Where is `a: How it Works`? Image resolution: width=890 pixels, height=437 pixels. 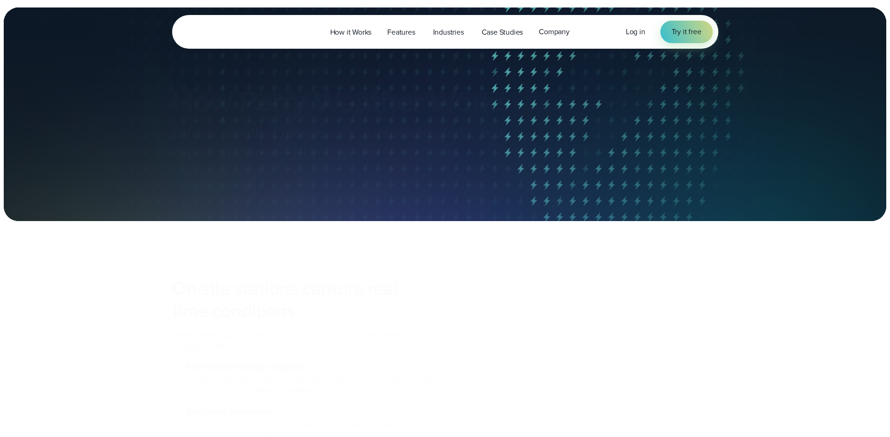
a: How it Works is located at coordinates (351, 32).